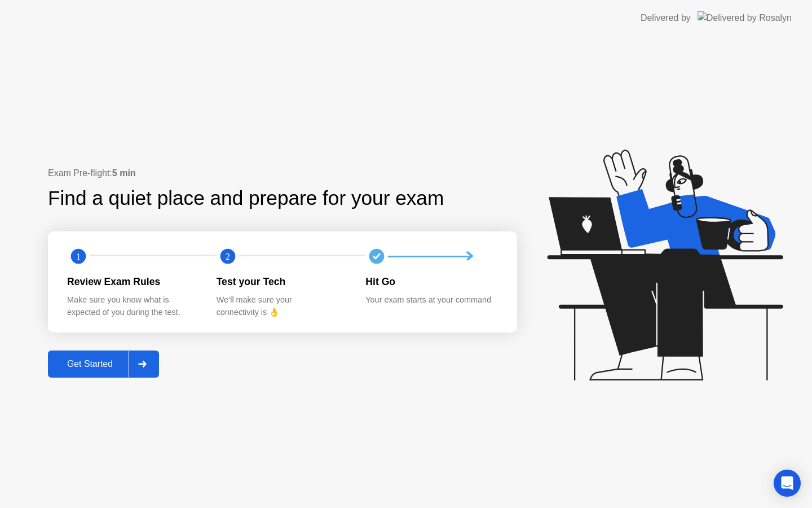 This screenshot has width=812, height=508. Describe the element at coordinates (103, 364) in the screenshot. I see `button: Get Started` at that location.